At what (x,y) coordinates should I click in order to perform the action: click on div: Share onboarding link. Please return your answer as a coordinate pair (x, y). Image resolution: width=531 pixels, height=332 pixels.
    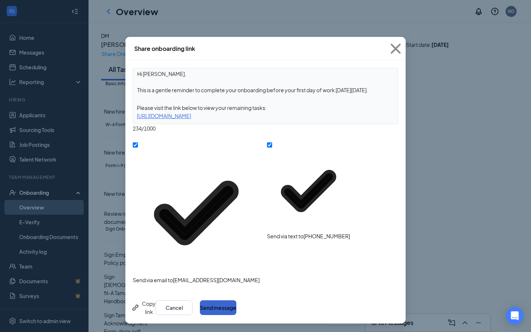
    Looking at the image, I should click on (164, 49).